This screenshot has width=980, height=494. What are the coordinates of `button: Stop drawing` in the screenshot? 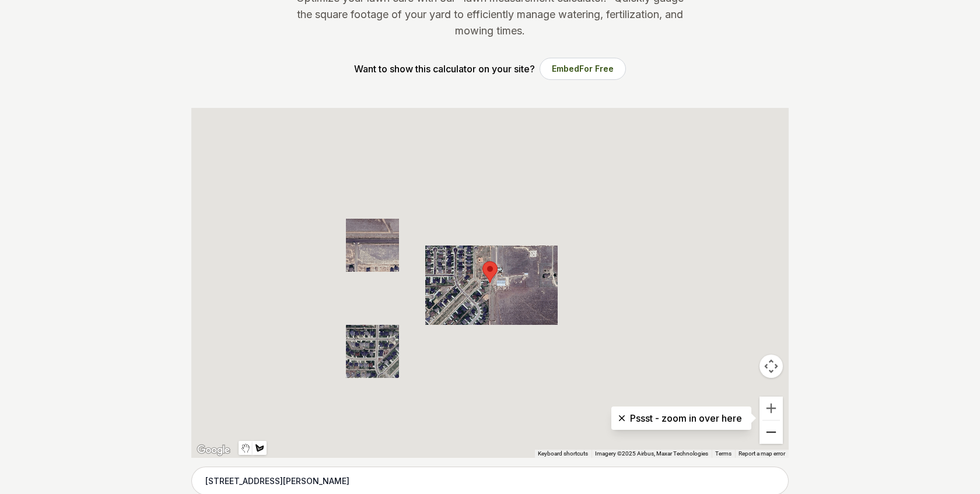 It's located at (246, 448).